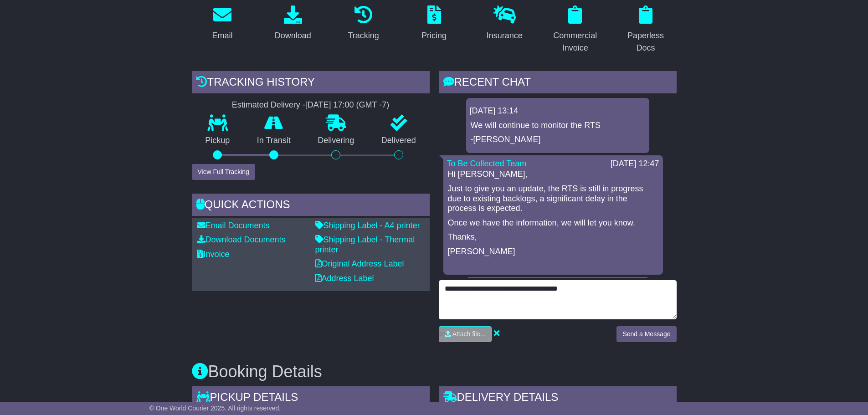 Image resolution: width=868 pixels, height=415 pixels. What do you see at coordinates (558, 399) in the screenshot?
I see `div: Delivery Details` at bounding box center [558, 399].